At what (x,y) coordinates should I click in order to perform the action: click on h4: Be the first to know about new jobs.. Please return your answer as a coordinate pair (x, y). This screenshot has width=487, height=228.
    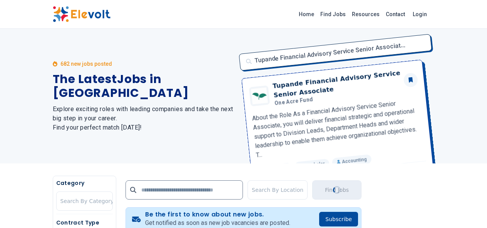
    Looking at the image, I should click on (217, 215).